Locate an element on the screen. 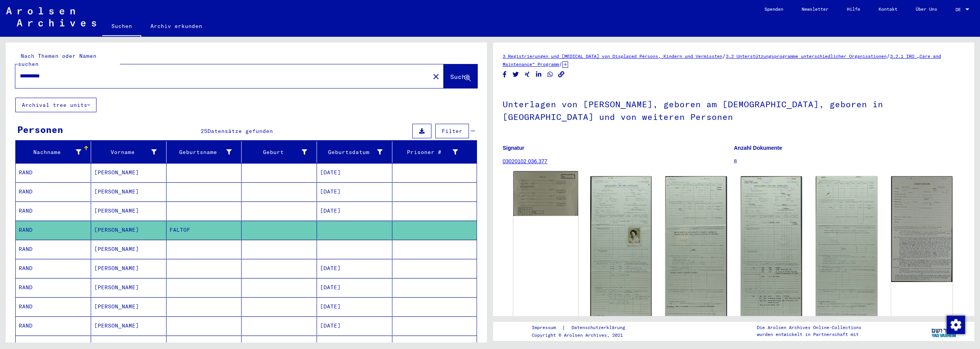 The image size is (980, 349). p: 8 is located at coordinates (850, 161).